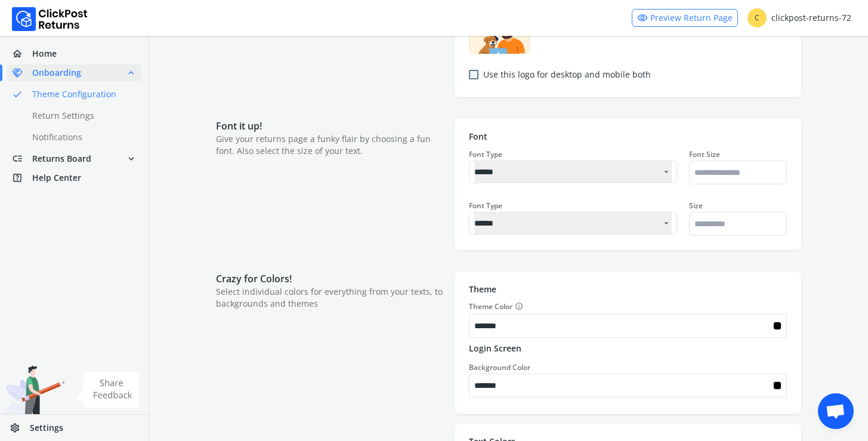 The width and height of the screenshot is (868, 441). Describe the element at coordinates (22, 73) in the screenshot. I see `span: handshake` at that location.